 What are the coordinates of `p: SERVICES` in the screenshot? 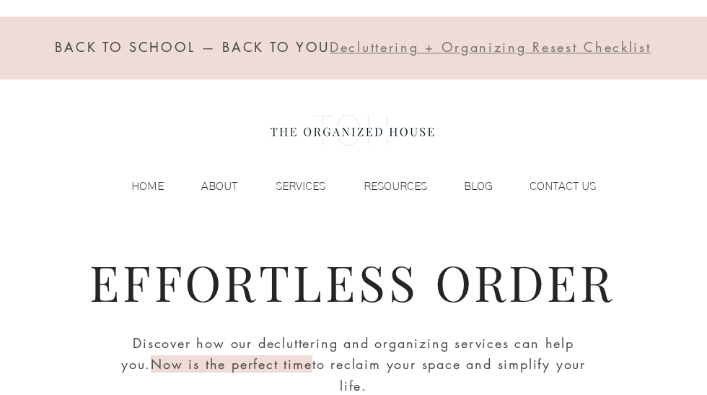 It's located at (300, 186).